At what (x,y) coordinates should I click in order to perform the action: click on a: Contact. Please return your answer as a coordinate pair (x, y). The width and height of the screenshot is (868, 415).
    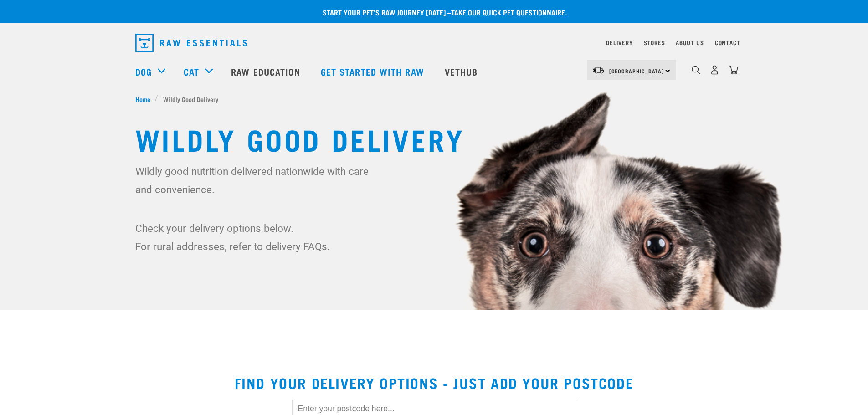
    Looking at the image, I should click on (728, 42).